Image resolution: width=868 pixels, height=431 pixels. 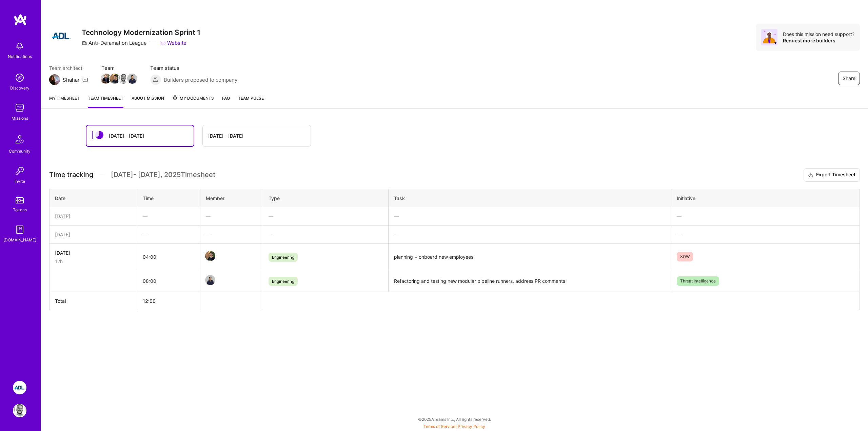 What do you see at coordinates (454, 419) in the screenshot?
I see `div: © 2025 ATeams Inc., All rights reserved.` at bounding box center [454, 419].